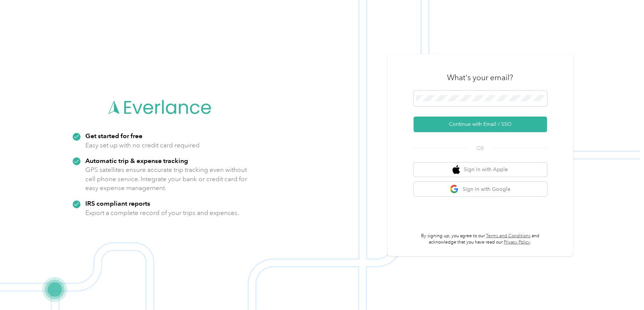  I want to click on strong: Automatic trip & expense tracking, so click(137, 160).